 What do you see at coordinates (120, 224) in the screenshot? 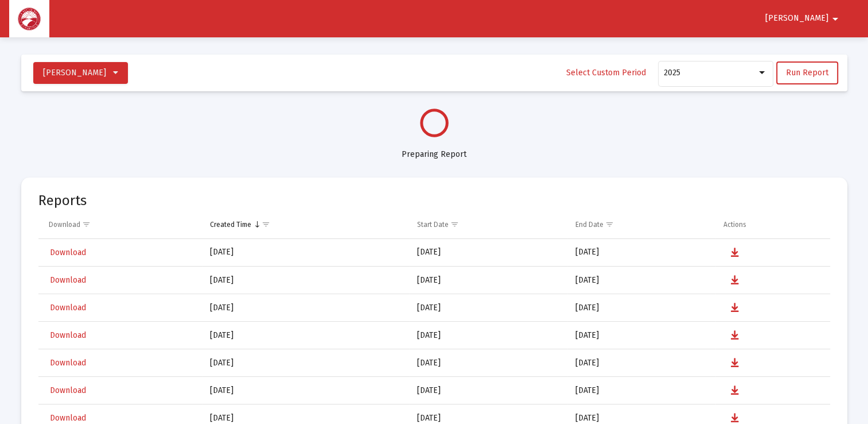
I see `td: Column Download` at bounding box center [120, 224].